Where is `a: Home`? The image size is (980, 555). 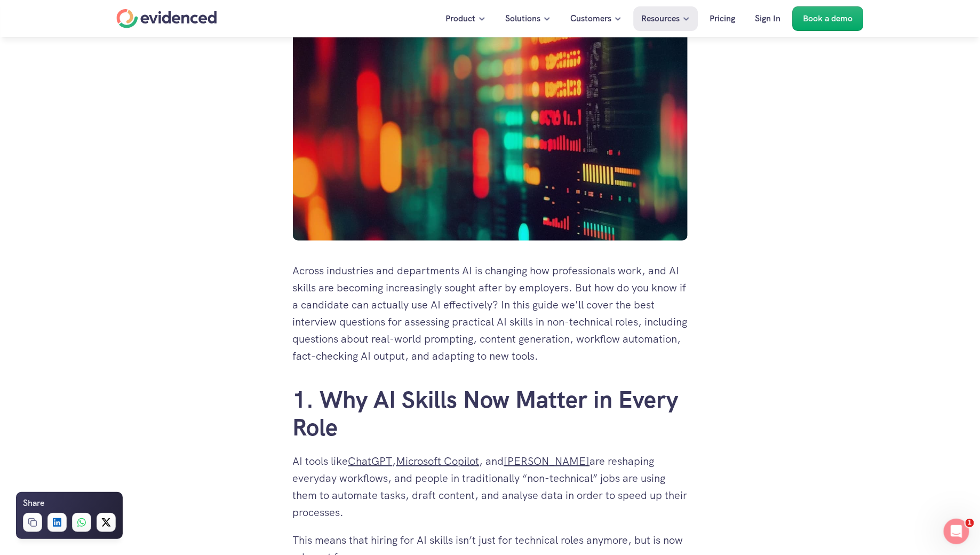 a: Home is located at coordinates (167, 19).